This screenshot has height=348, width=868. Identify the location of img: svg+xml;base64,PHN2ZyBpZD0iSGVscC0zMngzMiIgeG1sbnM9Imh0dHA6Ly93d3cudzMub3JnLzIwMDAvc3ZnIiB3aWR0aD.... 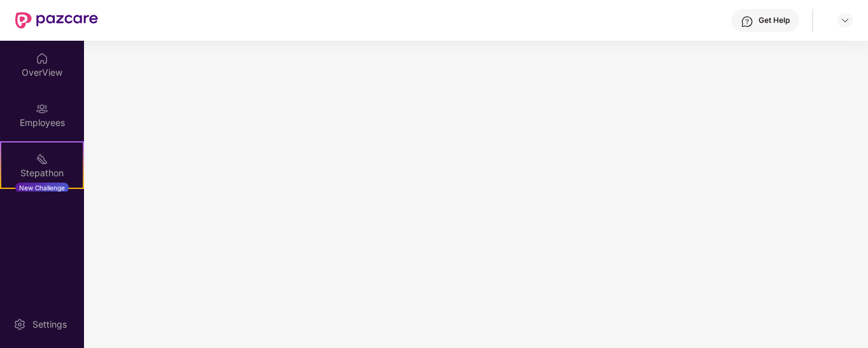
(747, 21).